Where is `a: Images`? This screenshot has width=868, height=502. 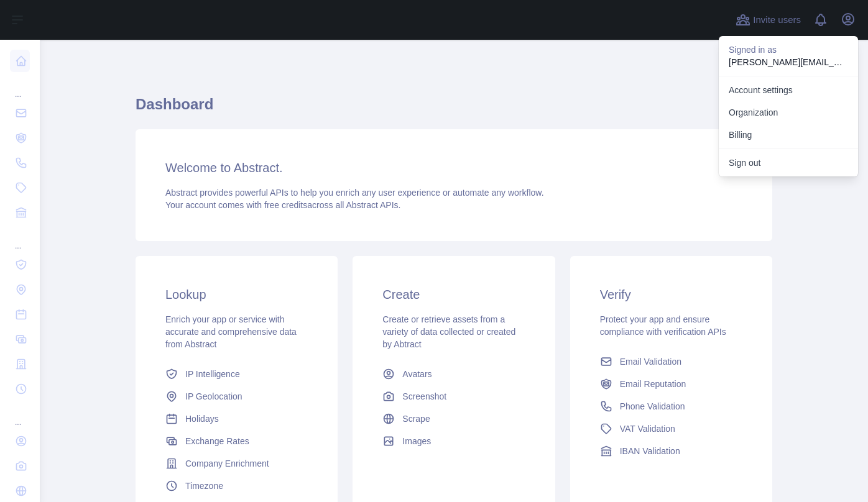
a: Images is located at coordinates (453, 441).